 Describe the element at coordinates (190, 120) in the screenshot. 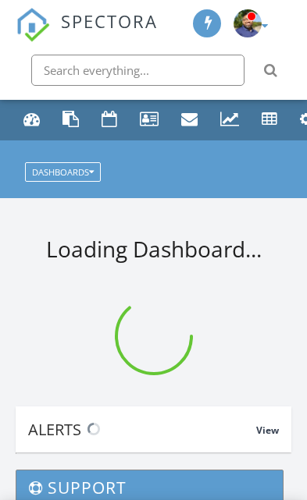

I see `a: Email Queue` at that location.